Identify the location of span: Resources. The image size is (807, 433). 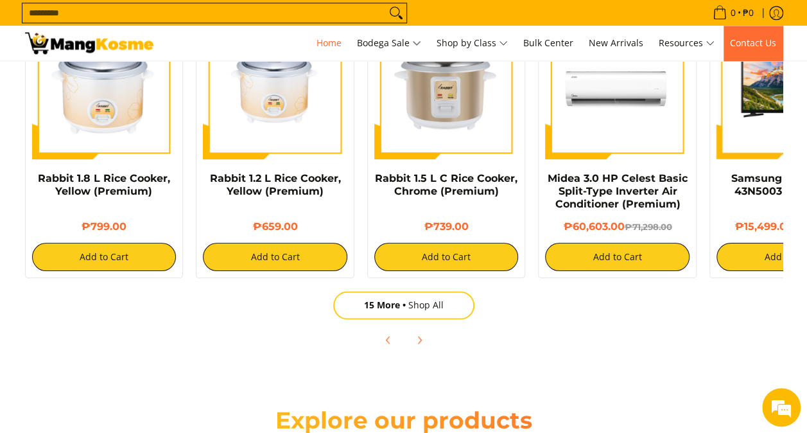
(687, 43).